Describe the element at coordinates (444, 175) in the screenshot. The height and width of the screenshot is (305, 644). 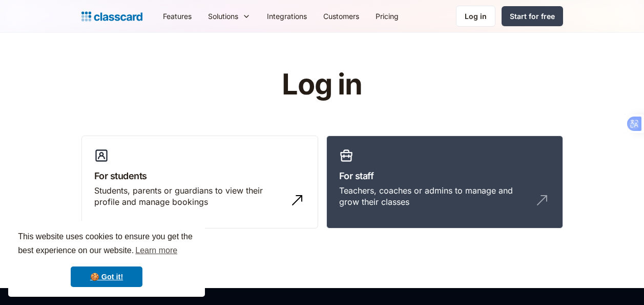
I see `h3: For staff` at that location.